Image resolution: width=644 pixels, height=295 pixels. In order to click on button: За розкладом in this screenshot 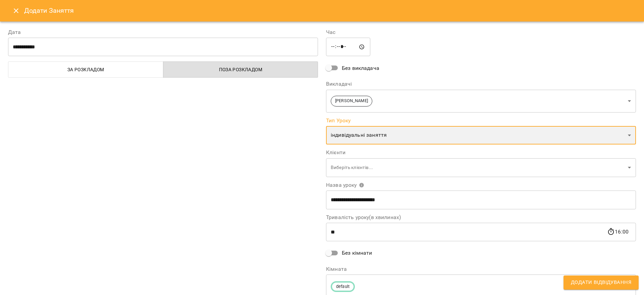, I will do `click(86, 69)`.